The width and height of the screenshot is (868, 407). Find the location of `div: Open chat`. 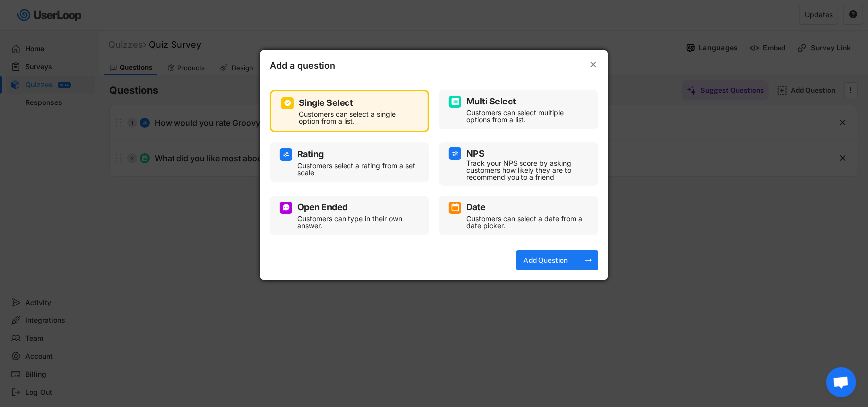

div: Open chat is located at coordinates (841, 382).